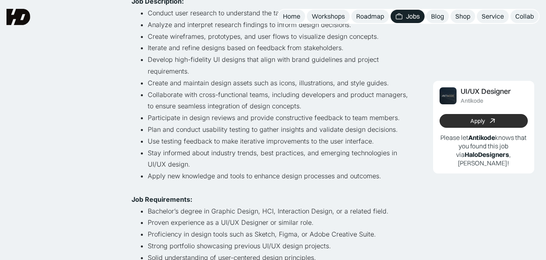 The width and height of the screenshot is (546, 260). I want to click on li: Proficiency in design tools such as Sketch, Figma, or Adobe Creative Suite., so click(281, 234).